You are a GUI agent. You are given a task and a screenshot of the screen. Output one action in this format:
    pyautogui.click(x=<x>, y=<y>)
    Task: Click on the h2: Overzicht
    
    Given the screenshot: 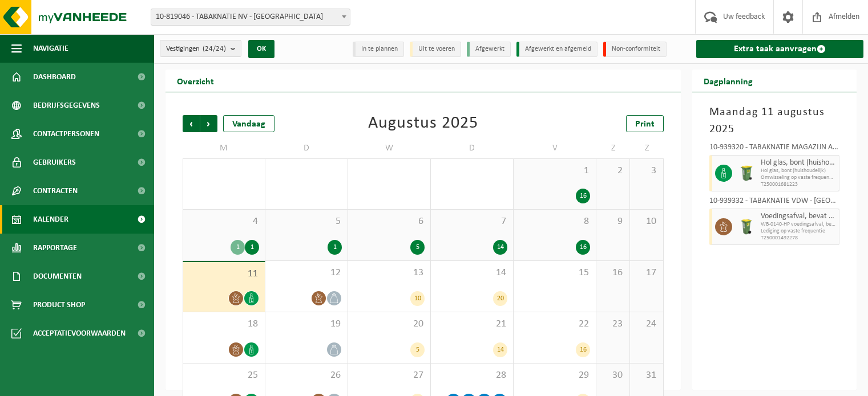 What is the action you would take?
    pyautogui.click(x=195, y=80)
    